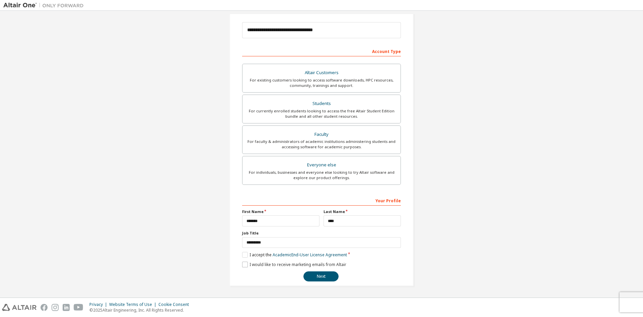  Describe the element at coordinates (362, 211) in the screenshot. I see `label: Last Name` at that location.